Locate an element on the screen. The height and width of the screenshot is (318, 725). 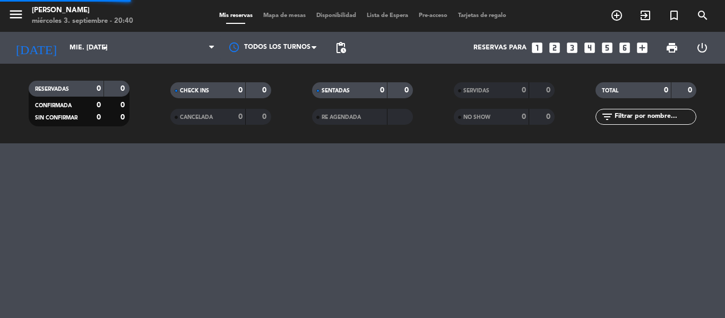
span: Reservas para is located at coordinates (500, 48).